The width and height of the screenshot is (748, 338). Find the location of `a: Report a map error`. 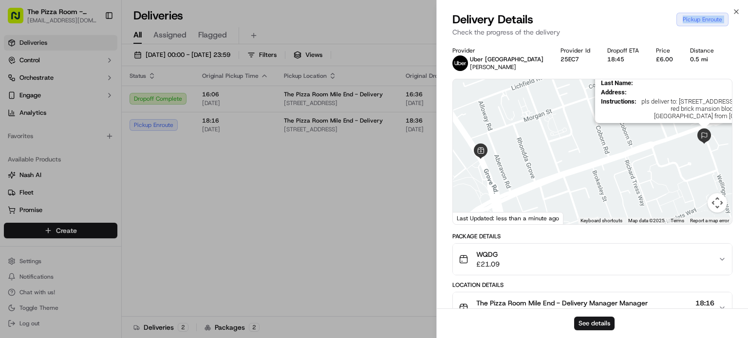

a: Report a map error is located at coordinates (709, 221).